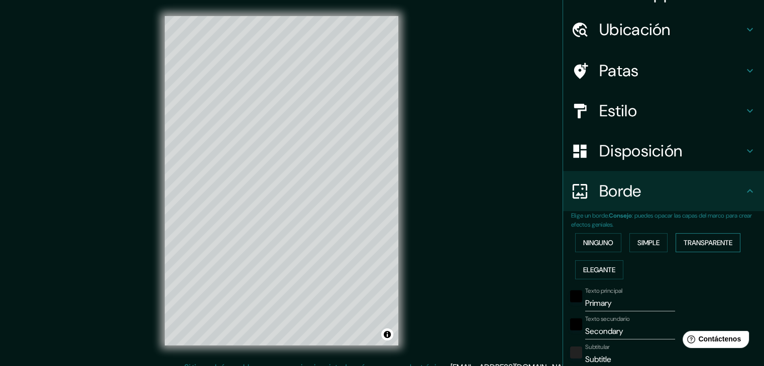  Describe the element at coordinates (589, 216) in the screenshot. I see `font: Elige un borde.` at that location.